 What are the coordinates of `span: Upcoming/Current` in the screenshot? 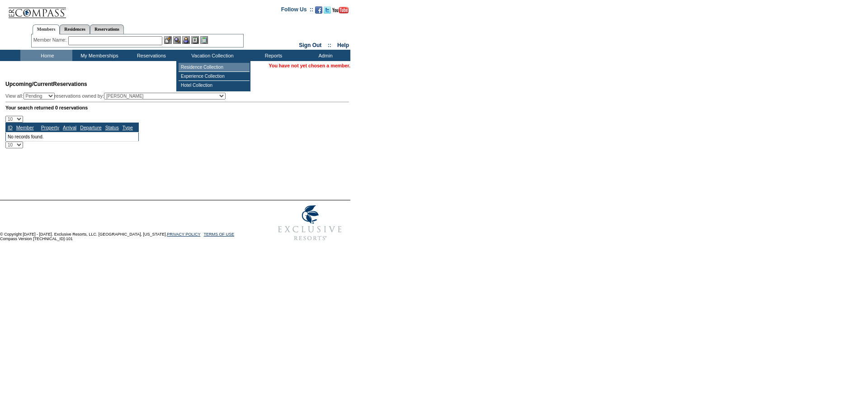 It's located at (29, 84).